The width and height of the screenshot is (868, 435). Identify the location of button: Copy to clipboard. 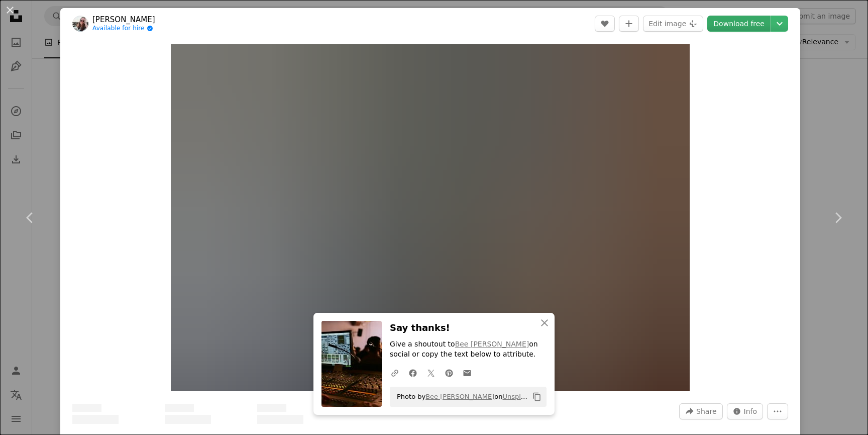
(537, 397).